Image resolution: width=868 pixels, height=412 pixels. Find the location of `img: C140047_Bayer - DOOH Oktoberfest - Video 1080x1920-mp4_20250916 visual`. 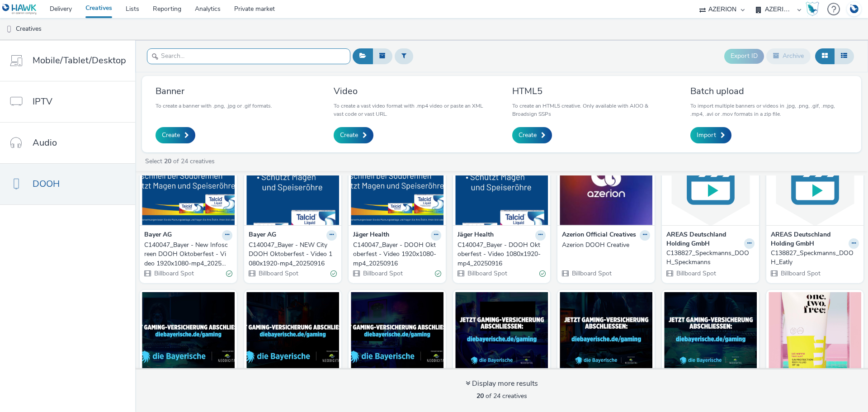

img: C140047_Bayer - DOOH Oktoberfest - Video 1080x1920-mp4_20250916 visual is located at coordinates (501, 181).